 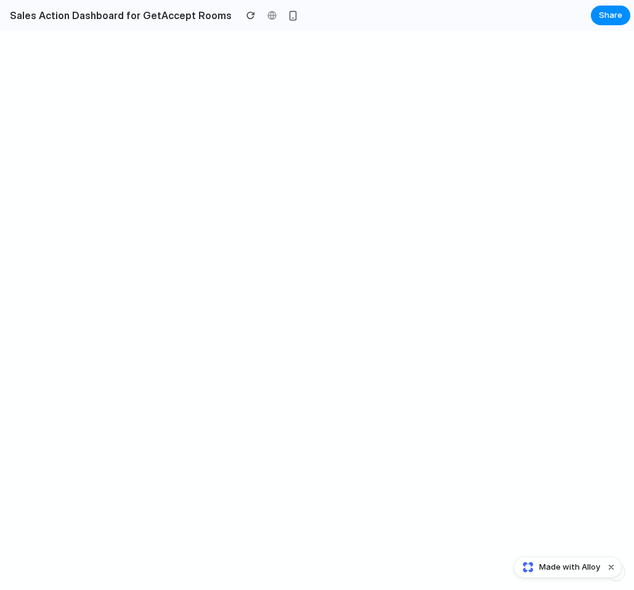 What do you see at coordinates (569, 568) in the screenshot?
I see `span: Made with Alloy` at bounding box center [569, 568].